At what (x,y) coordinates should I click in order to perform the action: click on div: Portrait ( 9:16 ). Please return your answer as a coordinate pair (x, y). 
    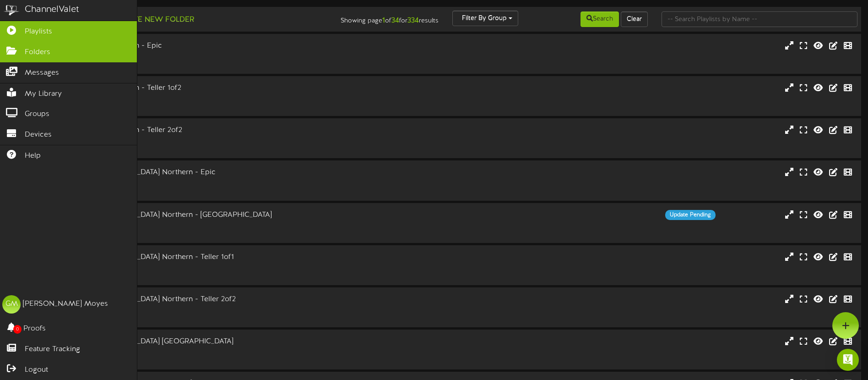
    Looking at the image, I should click on (203, 223).